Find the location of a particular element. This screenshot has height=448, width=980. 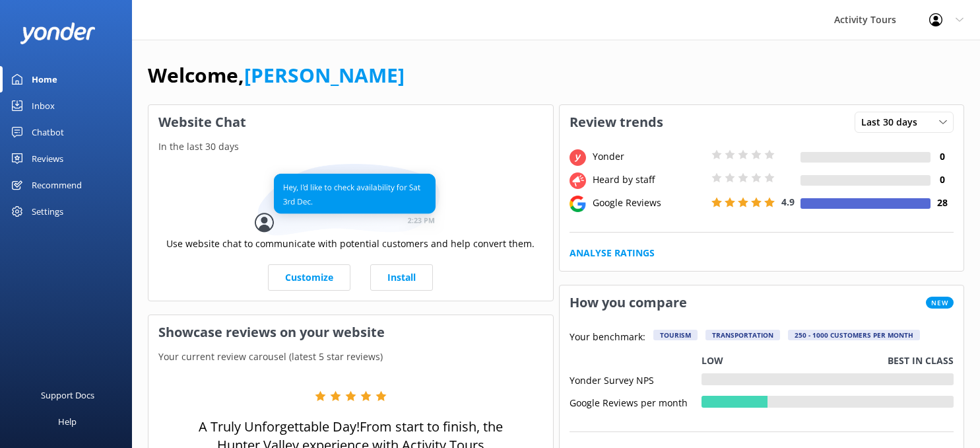

div: Chatbot is located at coordinates (47, 132).